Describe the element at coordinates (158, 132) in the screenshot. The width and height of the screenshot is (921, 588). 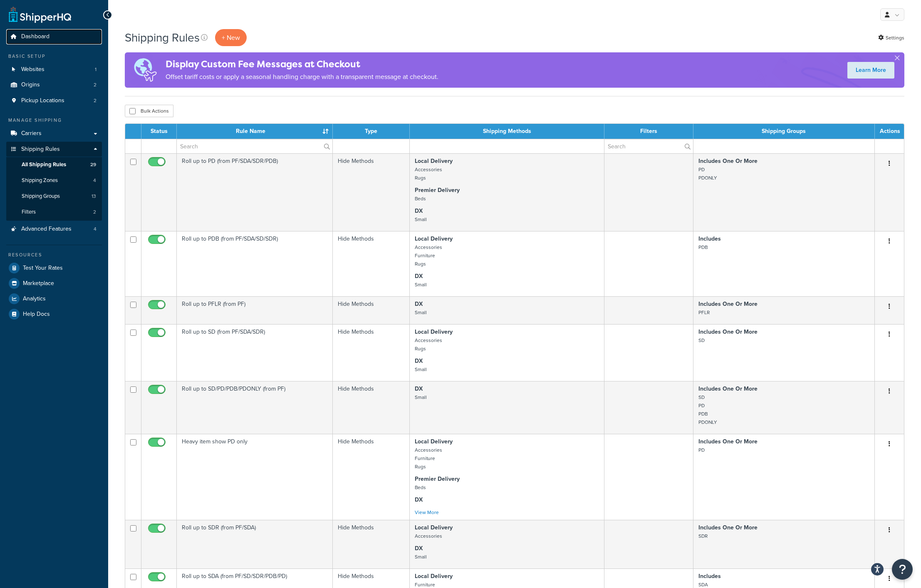
I see `th: Status` at that location.